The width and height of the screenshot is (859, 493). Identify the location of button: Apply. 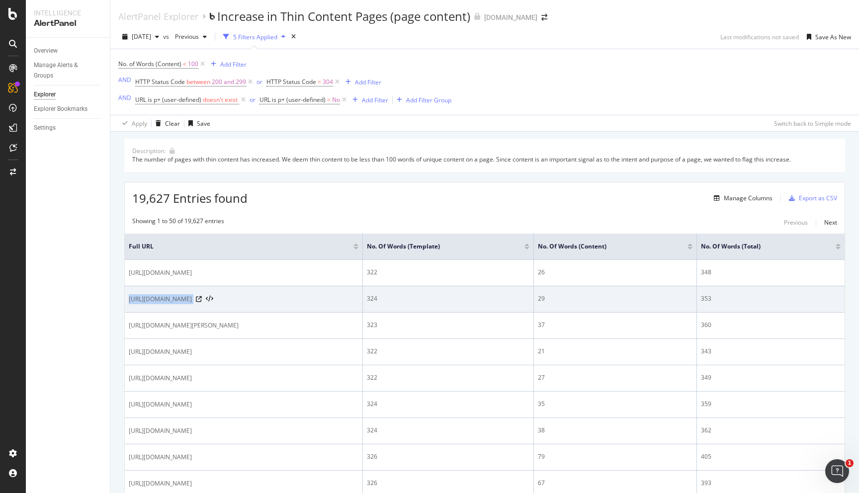
(133, 123).